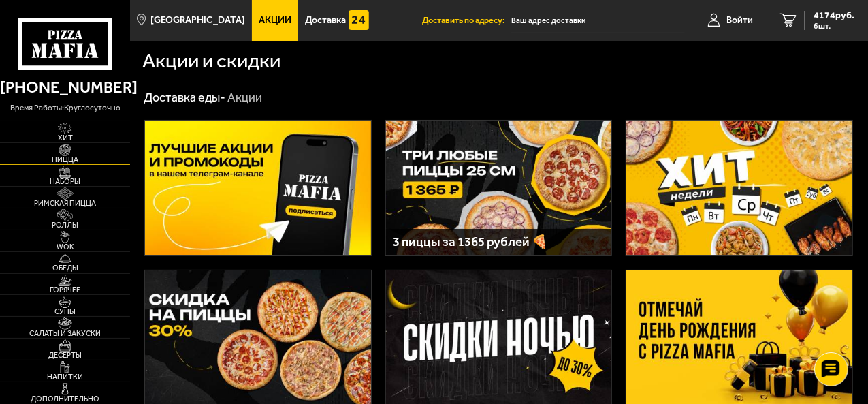  Describe the element at coordinates (739, 20) in the screenshot. I see `span: Войти` at that location.